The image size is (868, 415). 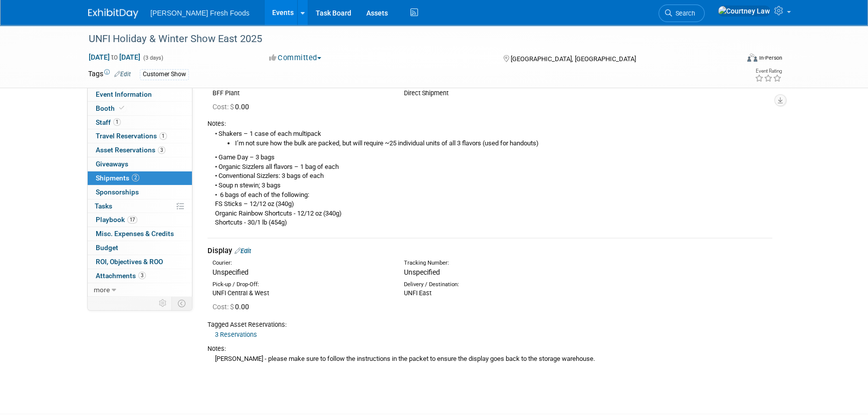 I want to click on div: UNFI East, so click(x=492, y=293).